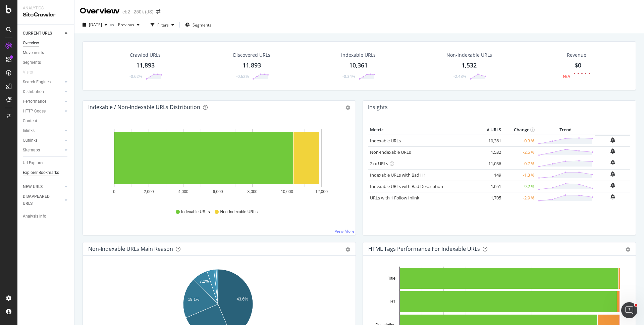 This screenshot has width=644, height=325. I want to click on div: -0.34%, so click(349, 76).